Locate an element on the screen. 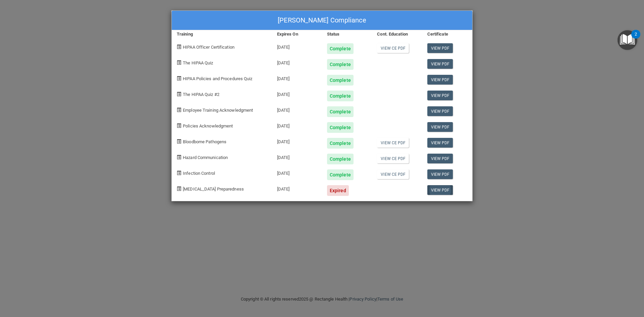 This screenshot has width=644, height=317. div: 2 is located at coordinates (636, 39).